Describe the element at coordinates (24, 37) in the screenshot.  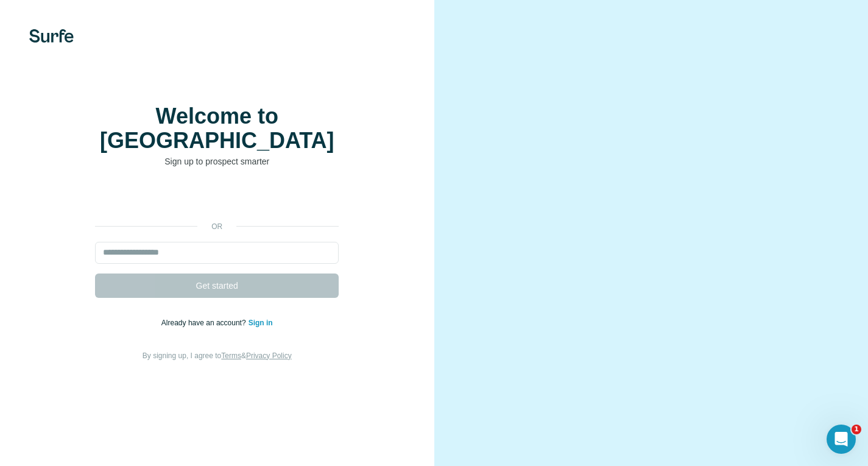
I see `img: website_grey.svg` at that location.